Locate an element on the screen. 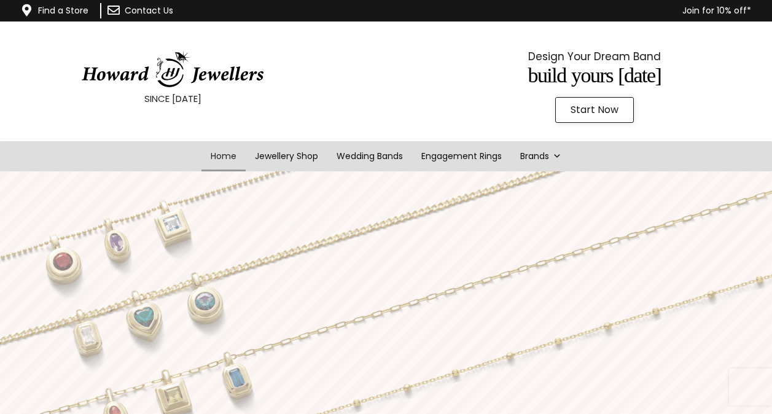 The height and width of the screenshot is (414, 772). img: HowardJewellersLogo-04 is located at coordinates (173, 69).